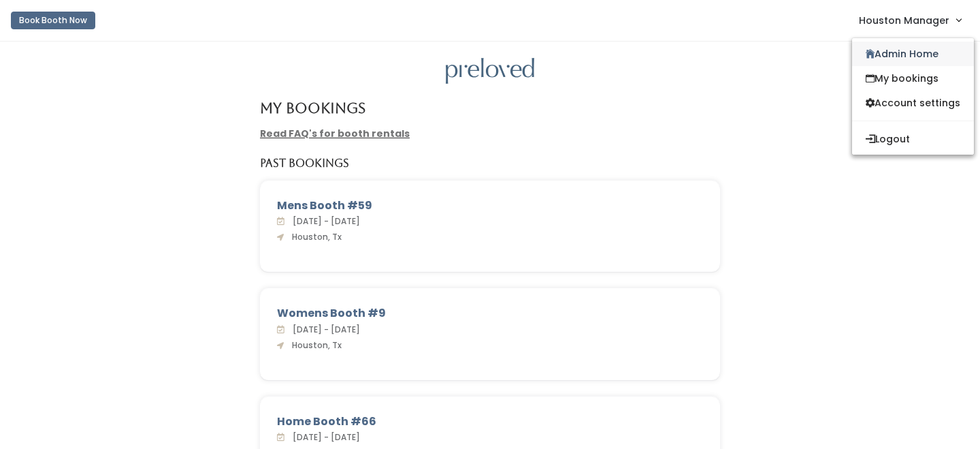  Describe the element at coordinates (312, 108) in the screenshot. I see `h4: My Bookings` at that location.